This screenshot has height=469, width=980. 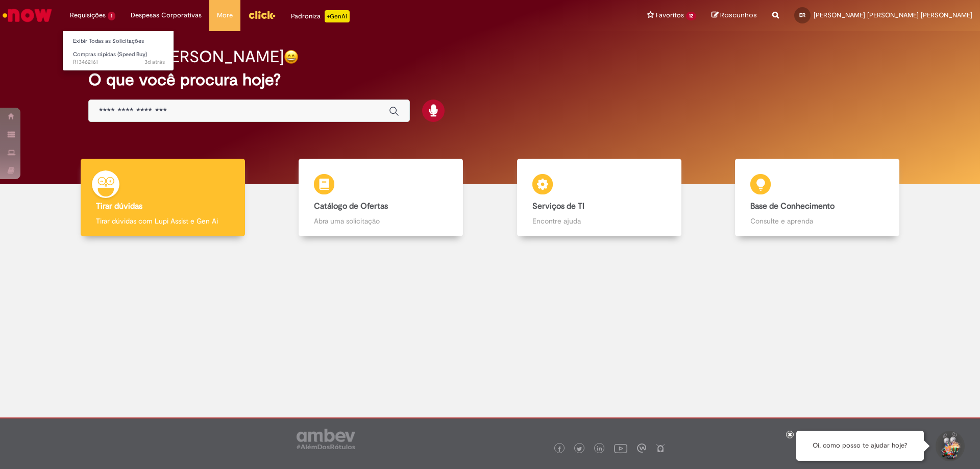 I want to click on img: happy-face.png, so click(x=291, y=57).